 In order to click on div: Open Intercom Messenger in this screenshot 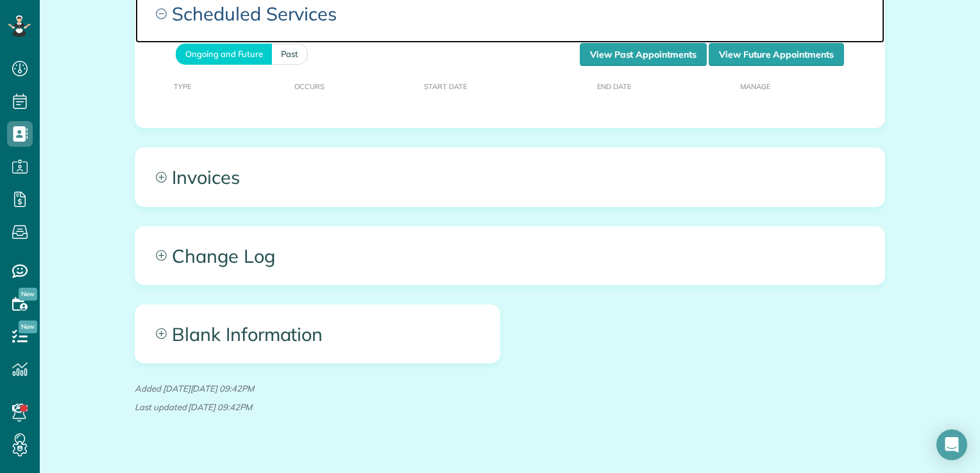, I will do `click(951, 445)`.